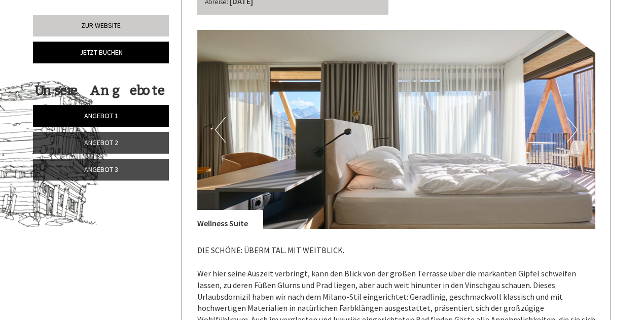  What do you see at coordinates (230, 219) in the screenshot?
I see `div: Wellness Suite` at bounding box center [230, 219].